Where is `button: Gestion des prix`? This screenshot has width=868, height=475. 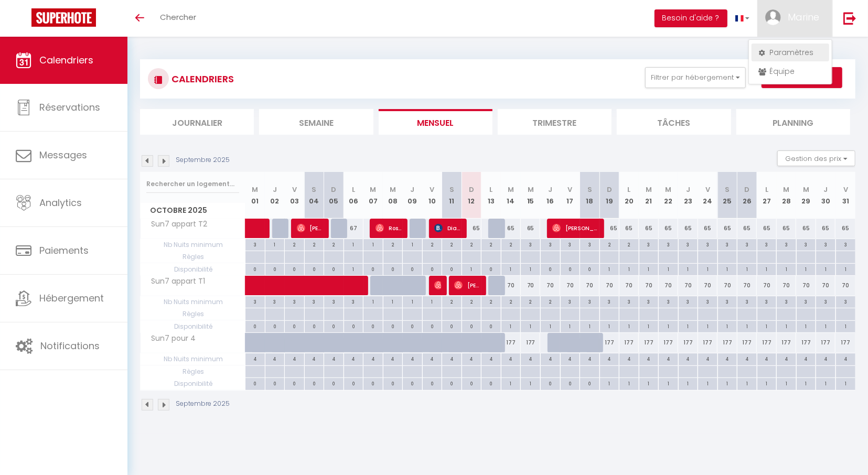 button: Gestion des prix is located at coordinates (816, 159).